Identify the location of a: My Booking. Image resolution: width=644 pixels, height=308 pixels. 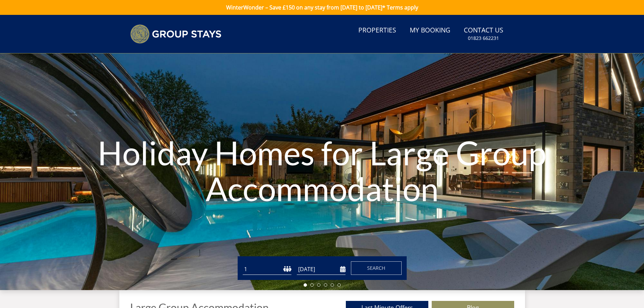
(430, 30).